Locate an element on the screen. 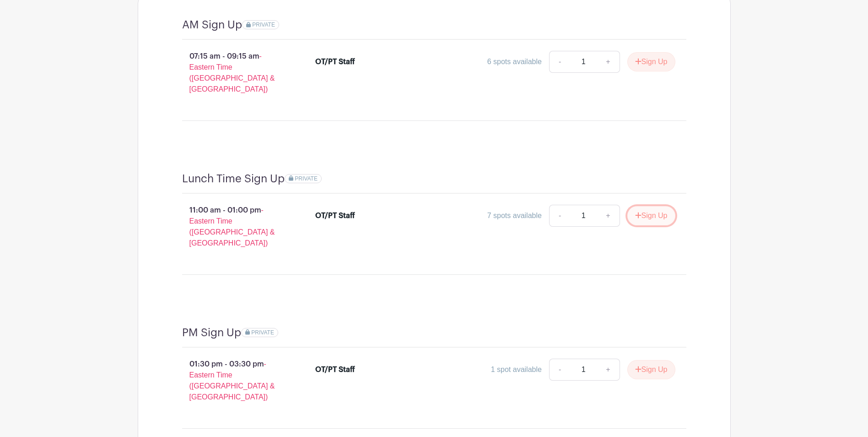  p: 11:00 am - 01:00 pm is located at coordinates (234, 227).